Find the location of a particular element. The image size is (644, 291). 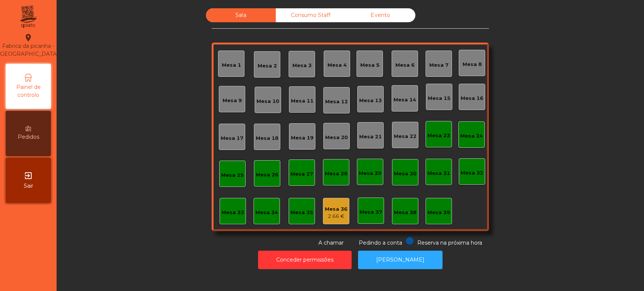

div: Mesa 11 is located at coordinates (302, 101).